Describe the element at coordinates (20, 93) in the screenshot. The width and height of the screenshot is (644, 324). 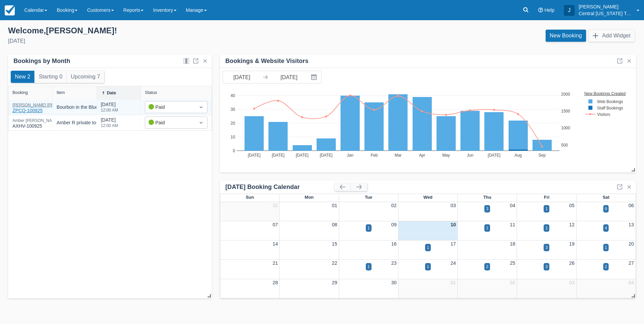
I see `div: Booking` at that location.